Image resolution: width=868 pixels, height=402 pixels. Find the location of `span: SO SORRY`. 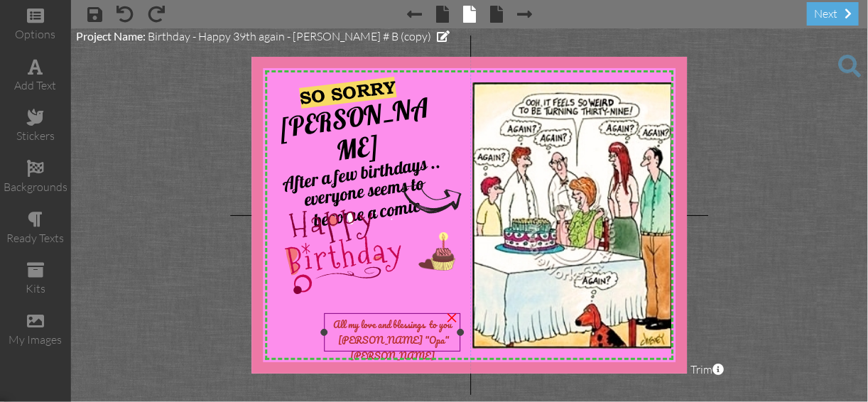

span: SO SORRY is located at coordinates (348, 92).